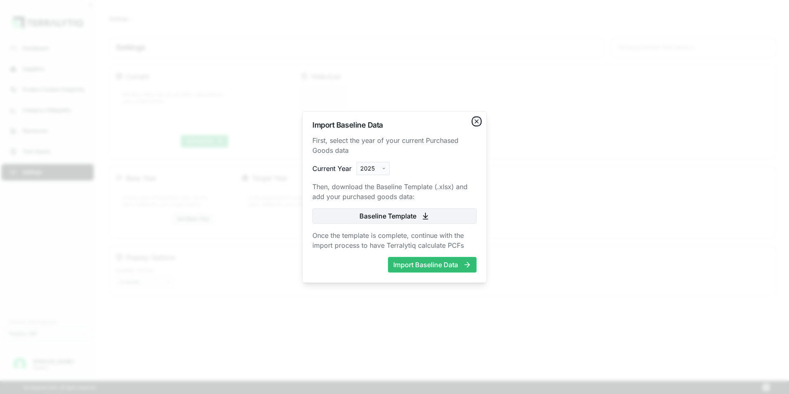  Describe the element at coordinates (395, 216) in the screenshot. I see `button: Baseline Template` at that location.